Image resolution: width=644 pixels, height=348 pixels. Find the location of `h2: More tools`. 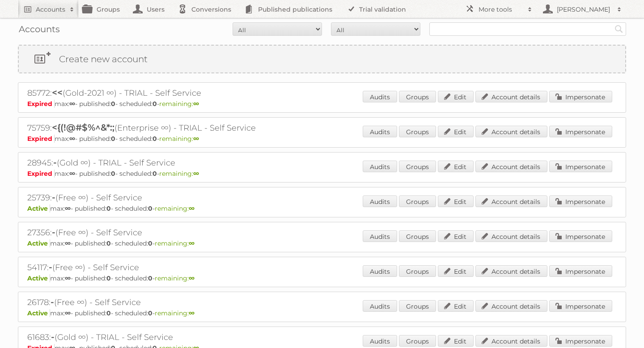

h2: More tools is located at coordinates (501, 10).